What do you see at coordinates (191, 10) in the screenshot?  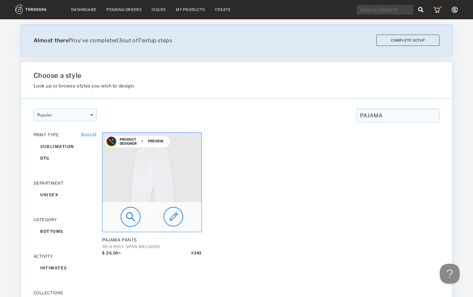 I see `a: My Products` at bounding box center [191, 10].